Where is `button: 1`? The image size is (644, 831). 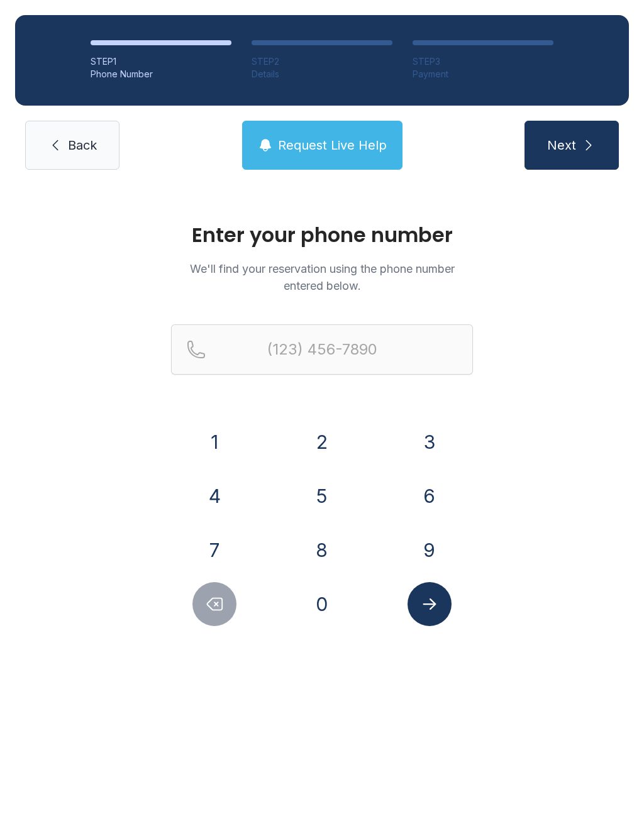 button: 1 is located at coordinates (214, 442).